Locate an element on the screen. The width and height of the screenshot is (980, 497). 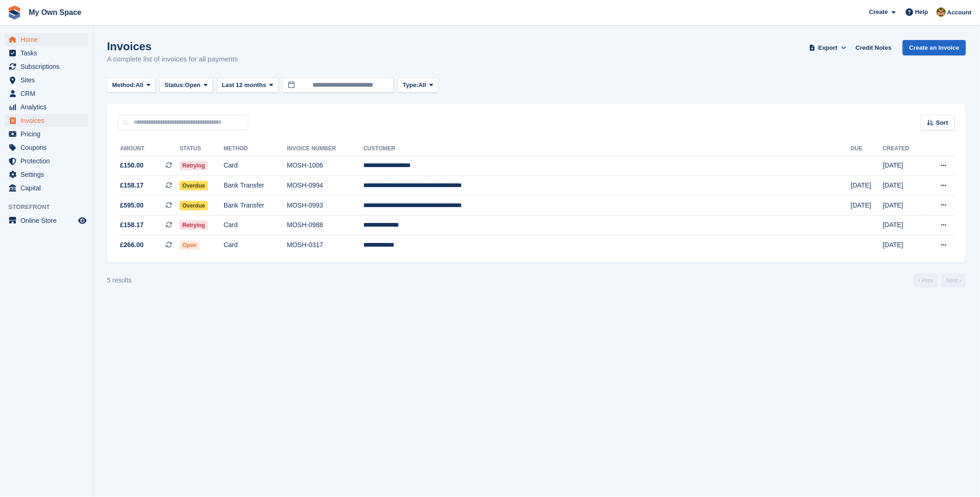
span: Tasks is located at coordinates (48, 53).